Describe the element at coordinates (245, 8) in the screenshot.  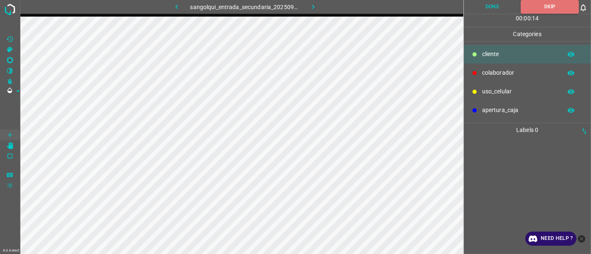
I see `h6: sangolqui_entrada_secundaria_20250905_115725_300762.jpg` at that location.